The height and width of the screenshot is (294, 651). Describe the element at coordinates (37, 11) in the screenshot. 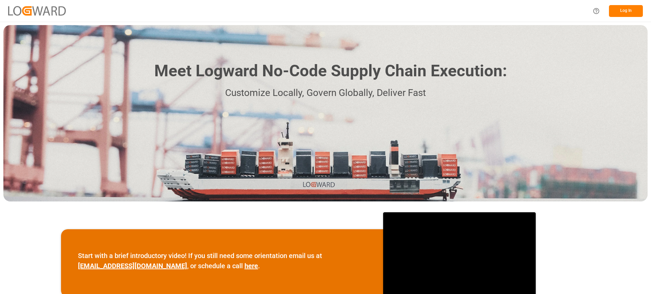

I see `img: Logward_new_orange.png` at that location.